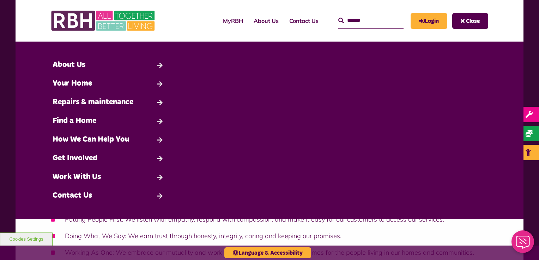 This screenshot has height=260, width=539. What do you see at coordinates (371, 20) in the screenshot?
I see `input: Search` at bounding box center [371, 20].